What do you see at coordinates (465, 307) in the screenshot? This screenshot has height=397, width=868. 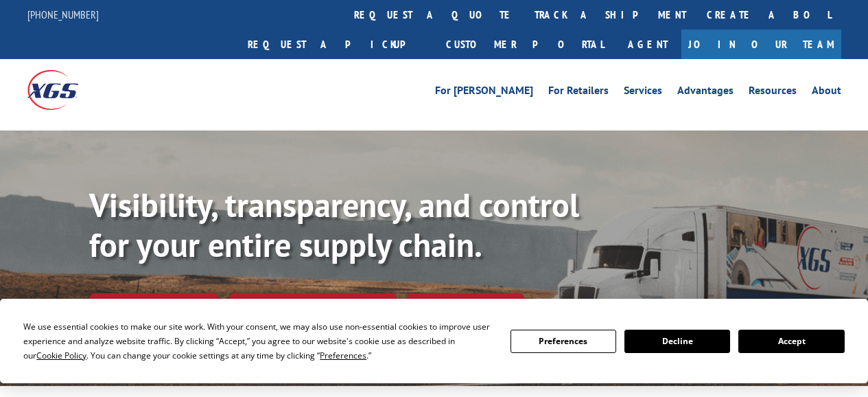 I see `a: XGS ASSISTANT` at bounding box center [465, 307].